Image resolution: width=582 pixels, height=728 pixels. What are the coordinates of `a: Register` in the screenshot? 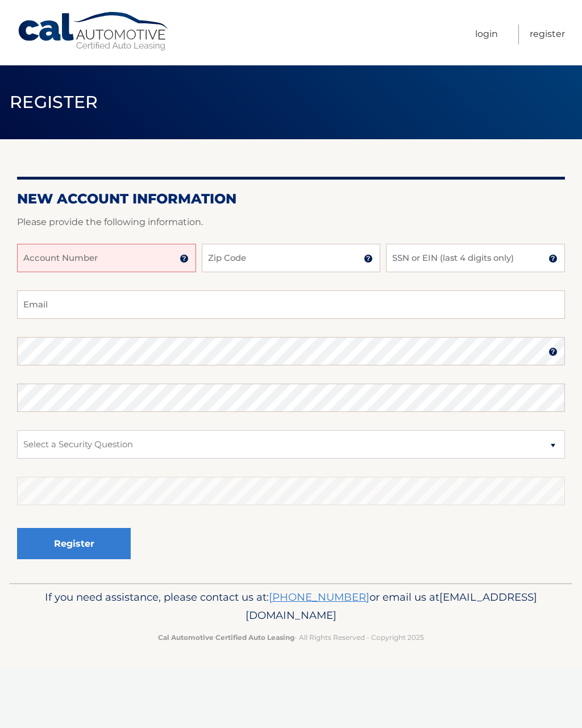 It's located at (547, 34).